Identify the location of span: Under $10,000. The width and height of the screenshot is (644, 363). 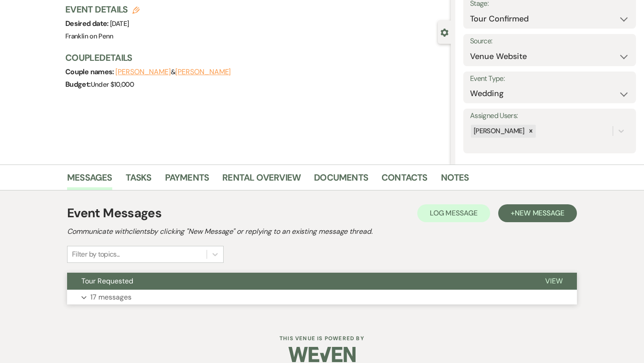
(112, 84).